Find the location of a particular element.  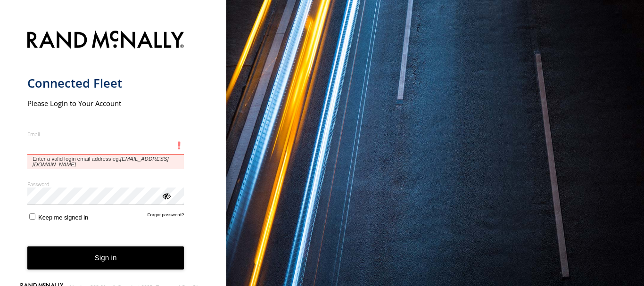

span: Keep me signed in is located at coordinates (63, 217).